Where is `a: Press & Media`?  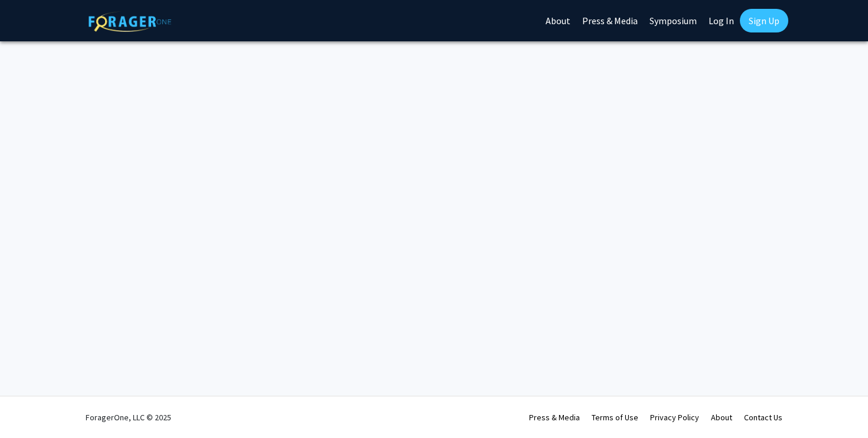
a: Press & Media is located at coordinates (554, 417).